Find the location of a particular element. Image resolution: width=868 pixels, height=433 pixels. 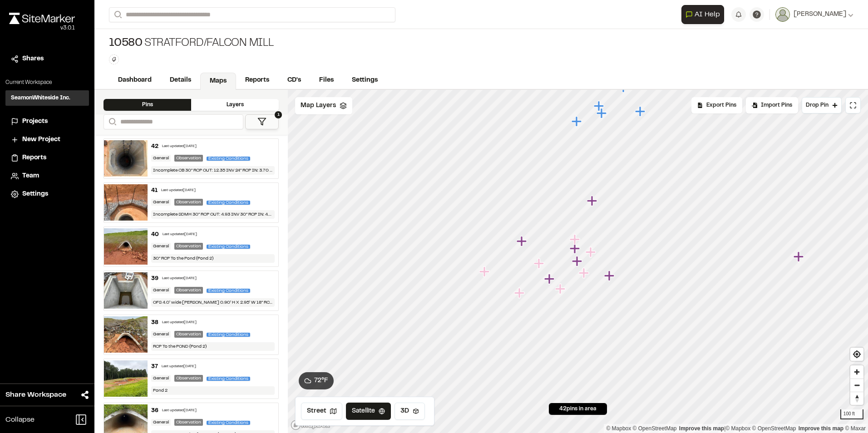

span: New Project is located at coordinates (41, 140).